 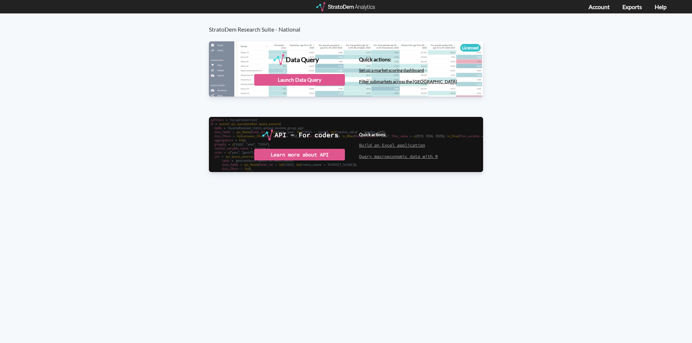 I want to click on div: Learn more about API, so click(x=300, y=154).